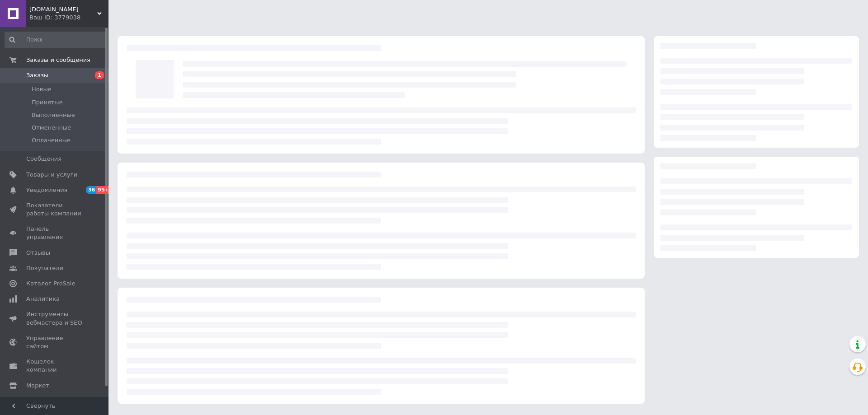 The width and height of the screenshot is (868, 415). I want to click on span: Отзывы, so click(38, 253).